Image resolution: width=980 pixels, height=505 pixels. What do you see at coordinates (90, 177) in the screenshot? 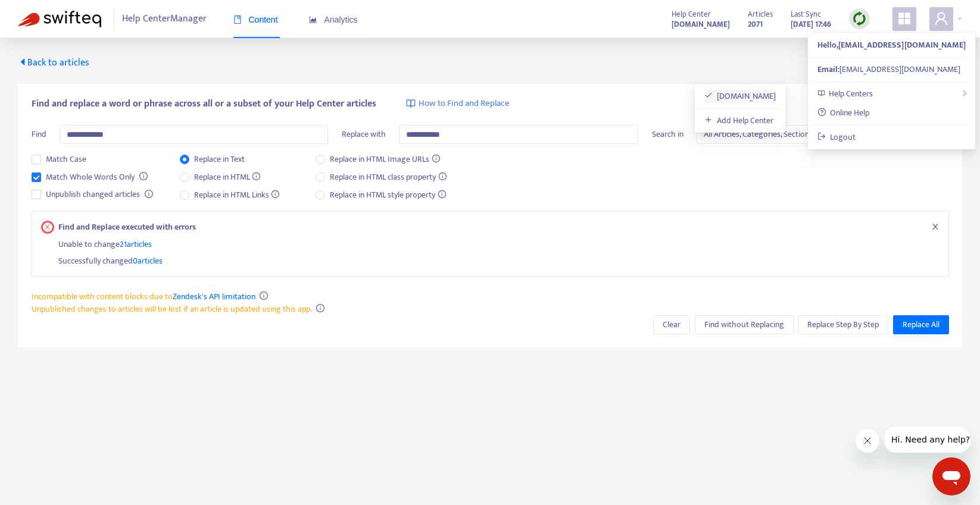
I see `span: Match Whole Words Only` at bounding box center [90, 177].